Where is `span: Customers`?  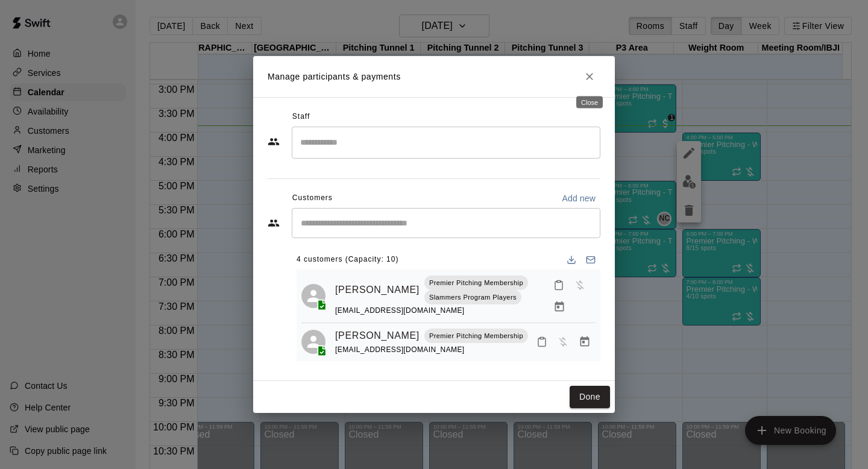 span: Customers is located at coordinates (312, 198).